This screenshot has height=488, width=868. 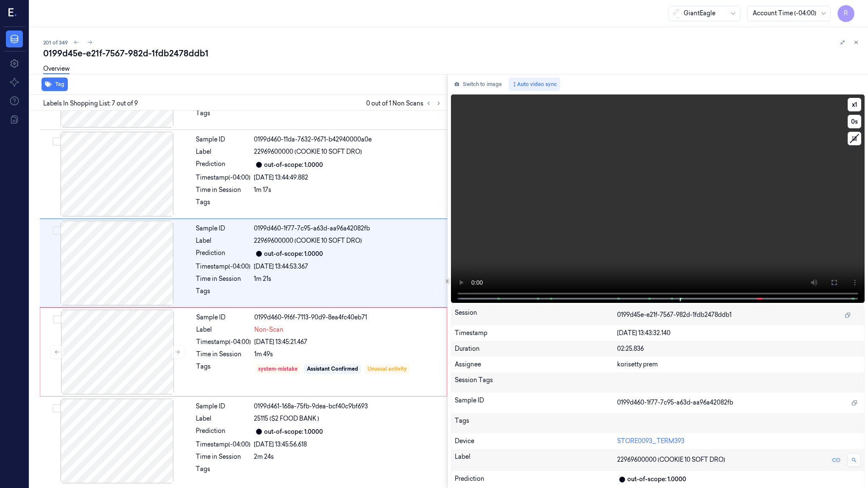 I want to click on div: 1m 21s, so click(x=348, y=279).